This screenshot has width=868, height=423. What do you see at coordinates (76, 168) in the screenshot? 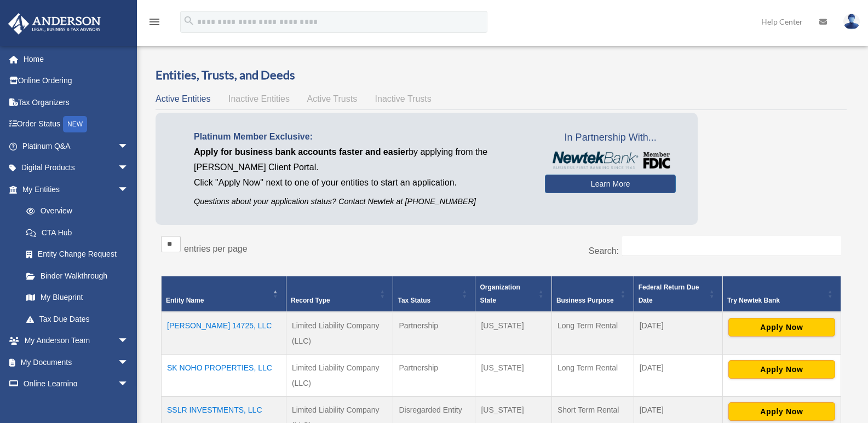
I see `a: Digital Productsarrow_drop_down` at bounding box center [76, 168].